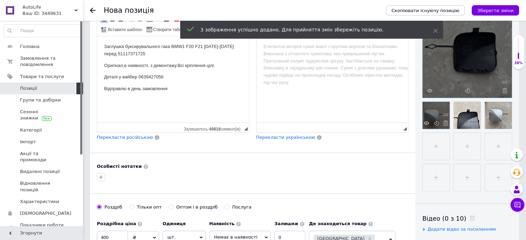  What do you see at coordinates (42, 62) in the screenshot?
I see `span: Замовлення та повідомлення` at bounding box center [42, 62].